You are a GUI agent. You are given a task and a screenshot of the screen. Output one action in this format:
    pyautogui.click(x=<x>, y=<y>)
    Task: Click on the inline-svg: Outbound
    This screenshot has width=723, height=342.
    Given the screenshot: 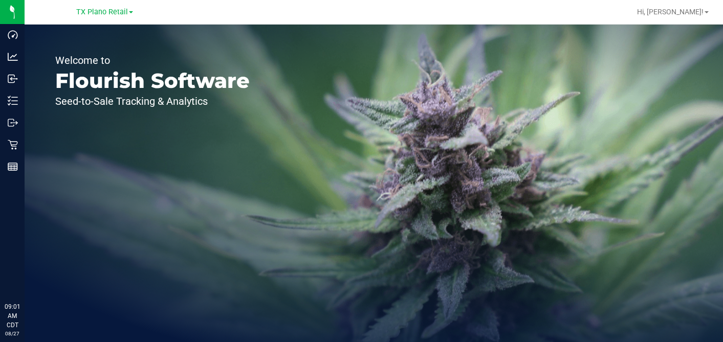 What is the action you would take?
    pyautogui.click(x=13, y=123)
    